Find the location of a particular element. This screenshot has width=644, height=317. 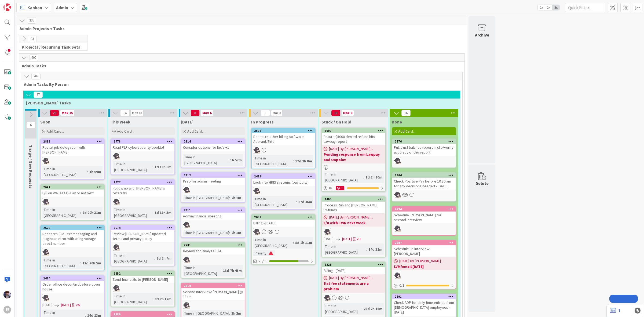

span: 33 is located at coordinates (32, 39).